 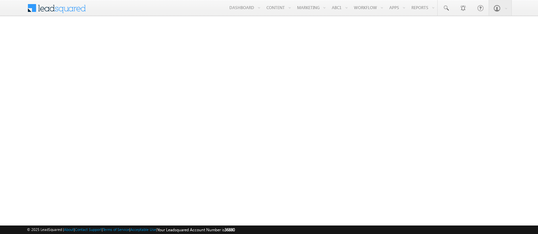 What do you see at coordinates (116, 230) in the screenshot?
I see `a: Terms of Service` at bounding box center [116, 230].